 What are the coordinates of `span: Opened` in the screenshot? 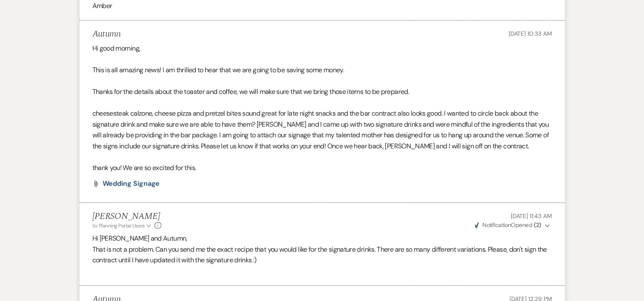 It's located at (508, 225).